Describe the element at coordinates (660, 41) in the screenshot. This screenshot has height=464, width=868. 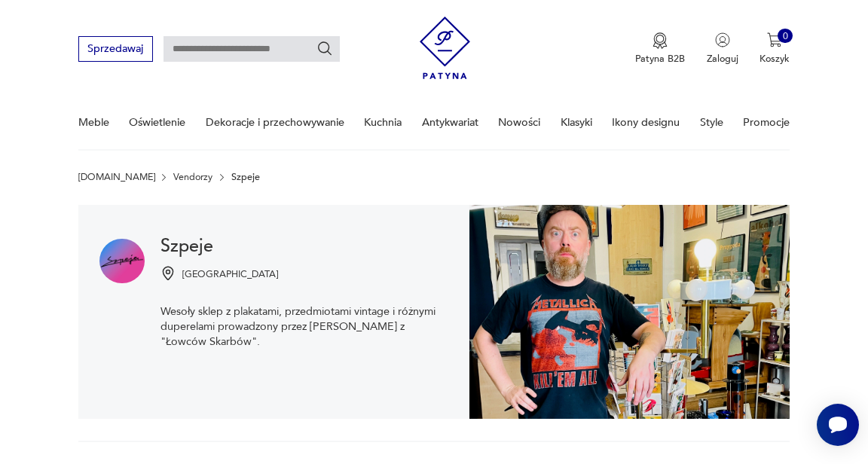
I see `img: Ikona medalu` at that location.